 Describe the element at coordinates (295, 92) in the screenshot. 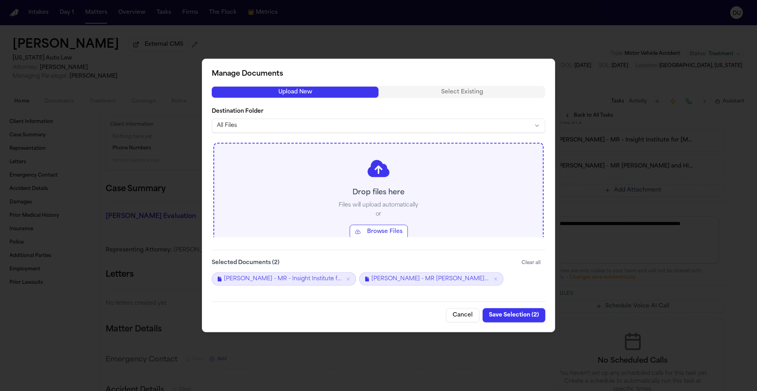

I see `button: Upload New` at that location.